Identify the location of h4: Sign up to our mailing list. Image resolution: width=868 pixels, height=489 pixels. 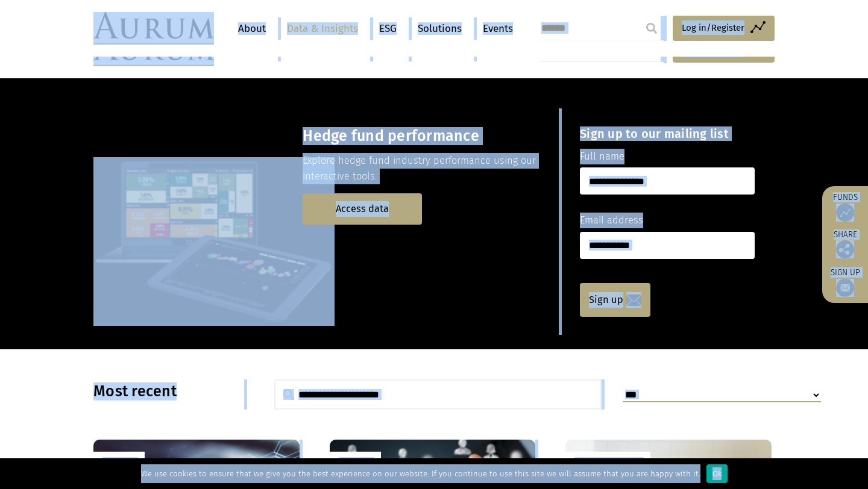
(667, 134).